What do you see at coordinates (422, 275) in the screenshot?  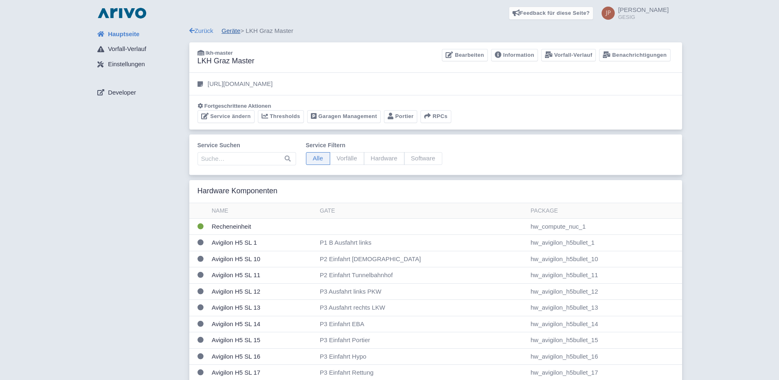 I see `td: P2 Einfahrt Tunnelbahnhof` at bounding box center [422, 275].